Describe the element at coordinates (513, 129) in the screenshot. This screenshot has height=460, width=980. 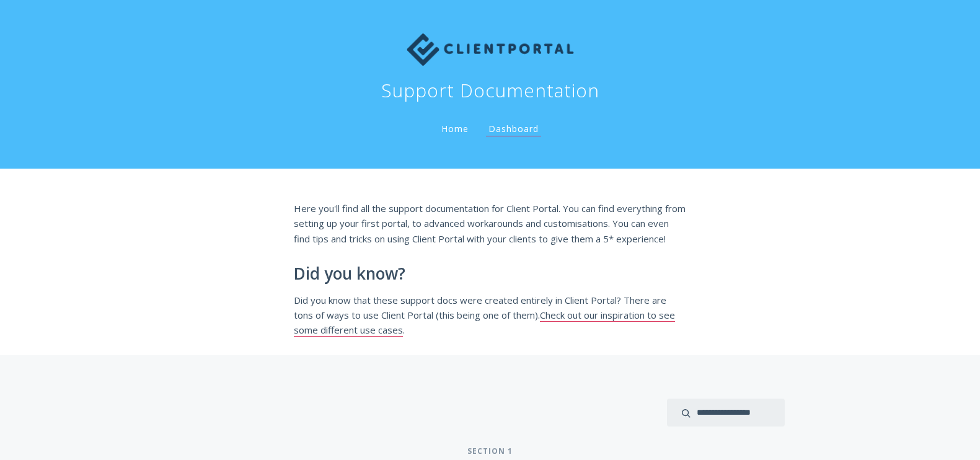
I see `a: Dashboard` at that location.